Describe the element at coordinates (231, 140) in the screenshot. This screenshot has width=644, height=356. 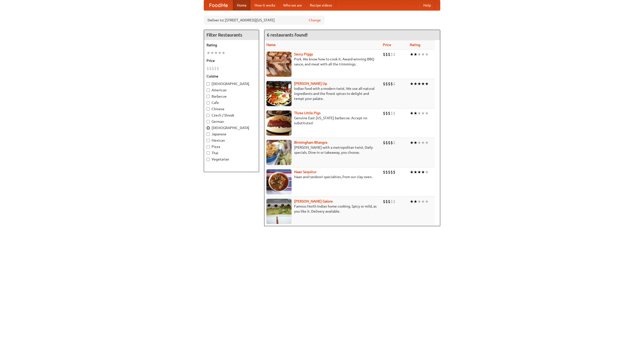
I see `label: Mexican` at that location.